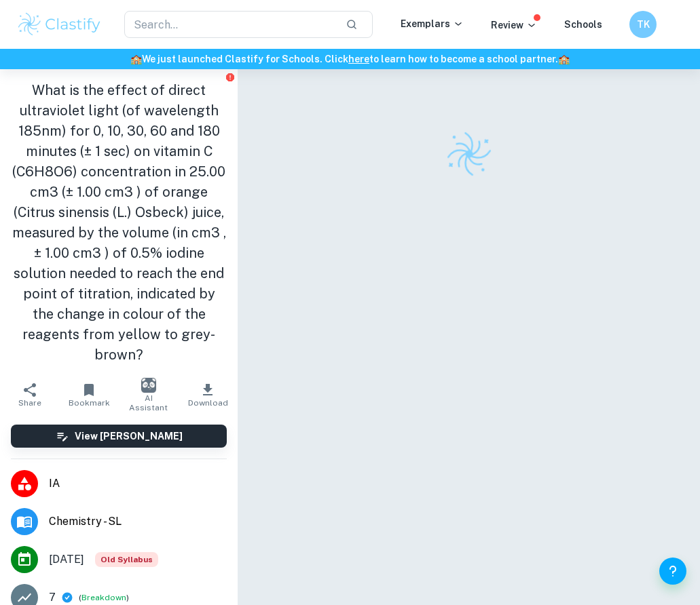 The height and width of the screenshot is (605, 700). Describe the element at coordinates (358, 59) in the screenshot. I see `a: here` at that location.